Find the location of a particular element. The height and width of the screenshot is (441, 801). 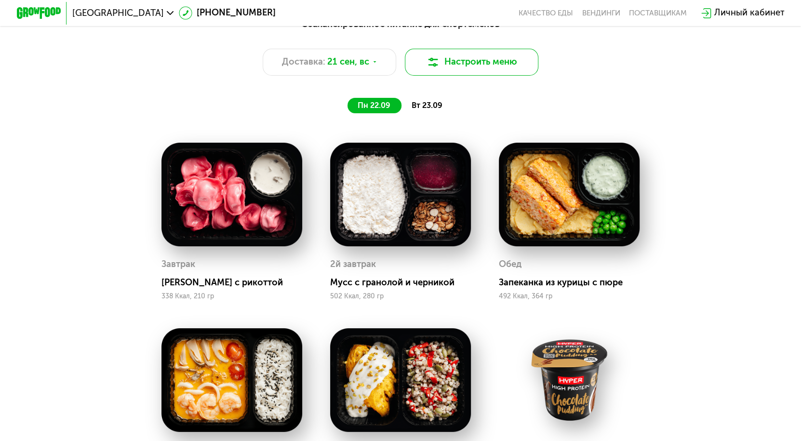

div: Мусс с гранолой и черникой is located at coordinates (405, 283).